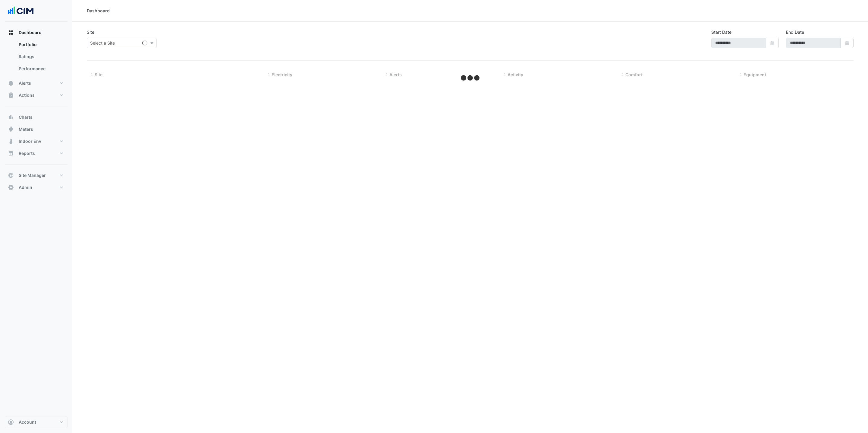  What do you see at coordinates (634, 75) in the screenshot?
I see `span: Comfort` at bounding box center [634, 75].